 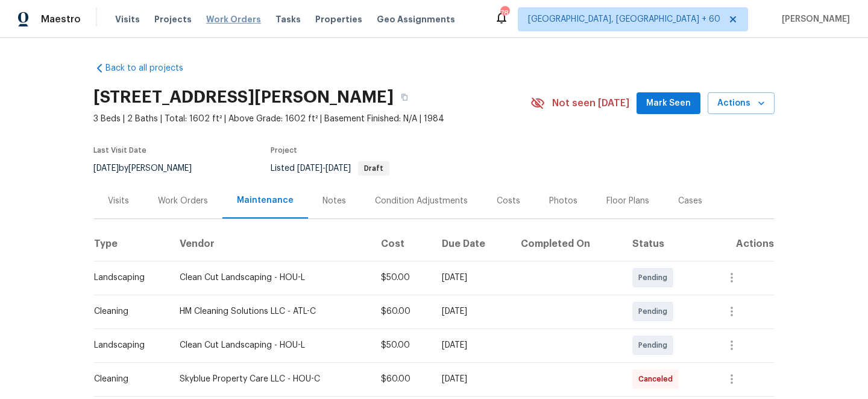 What do you see at coordinates (183, 201) in the screenshot?
I see `div: Work Orders` at bounding box center [183, 201].